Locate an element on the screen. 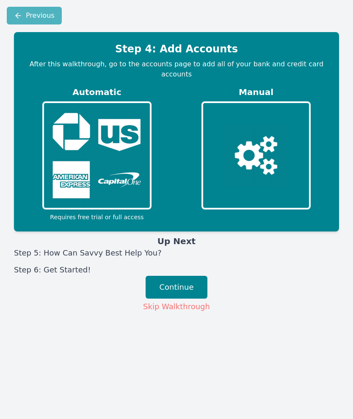 The width and height of the screenshot is (353, 419). img: Bank Logos is located at coordinates (97, 156).